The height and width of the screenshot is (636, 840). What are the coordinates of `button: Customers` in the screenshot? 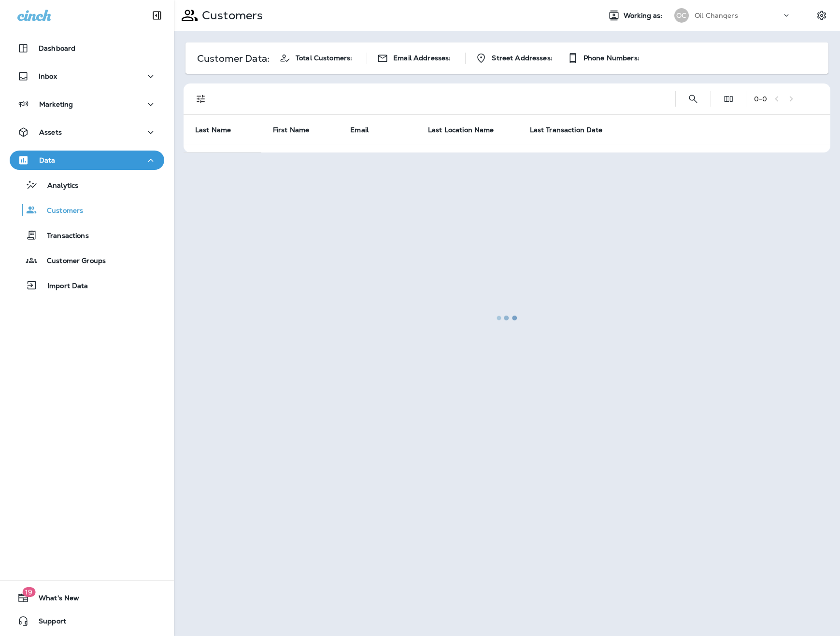 It's located at (87, 210).